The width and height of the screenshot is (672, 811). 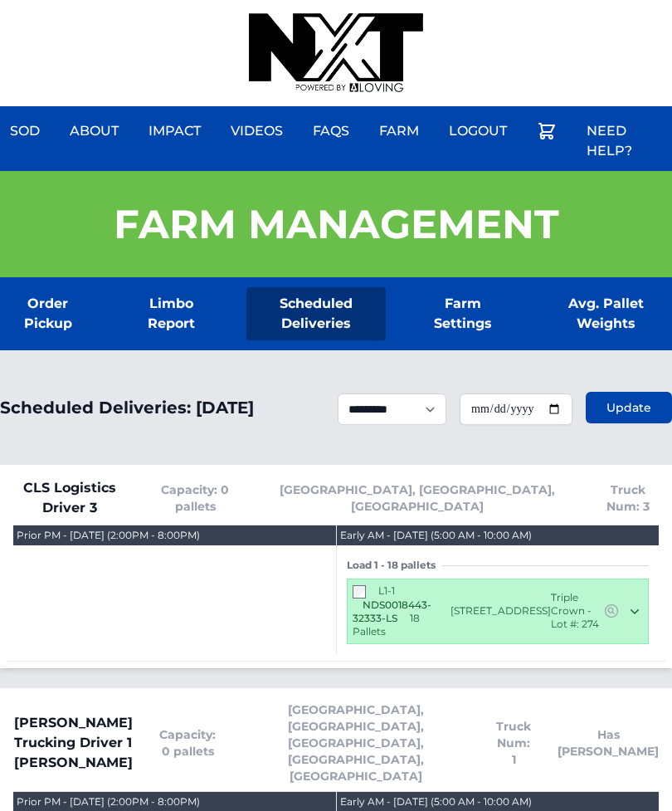 I want to click on a: Impact, so click(x=174, y=131).